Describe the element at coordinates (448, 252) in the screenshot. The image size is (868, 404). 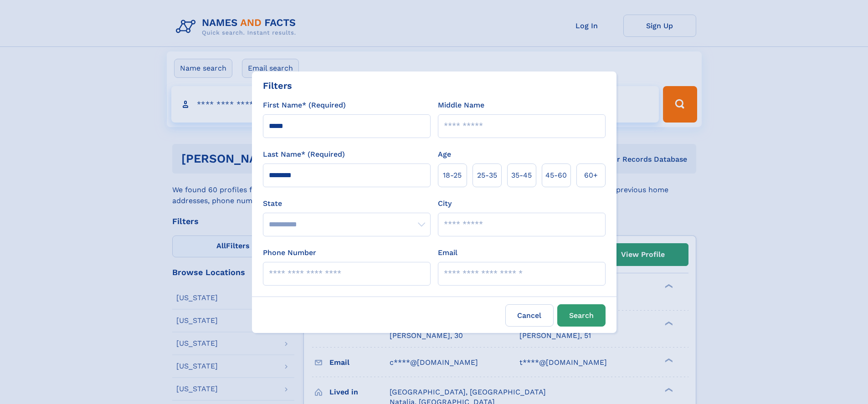
I see `label: Email` at that location.